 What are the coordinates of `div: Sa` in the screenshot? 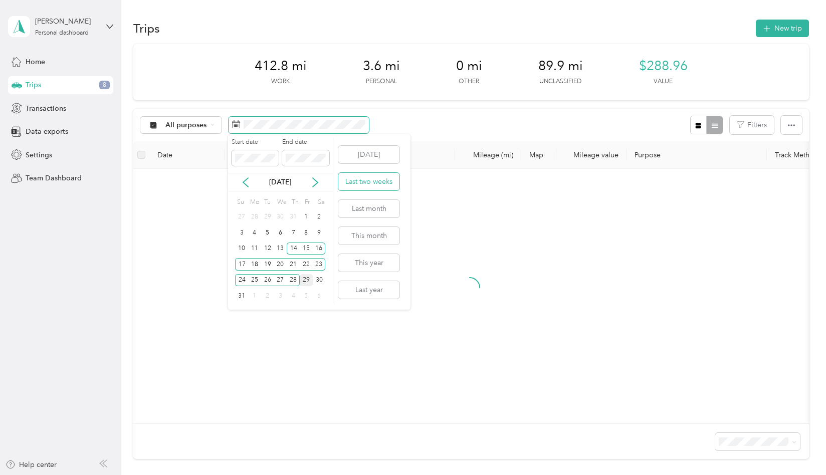 It's located at (321, 202).